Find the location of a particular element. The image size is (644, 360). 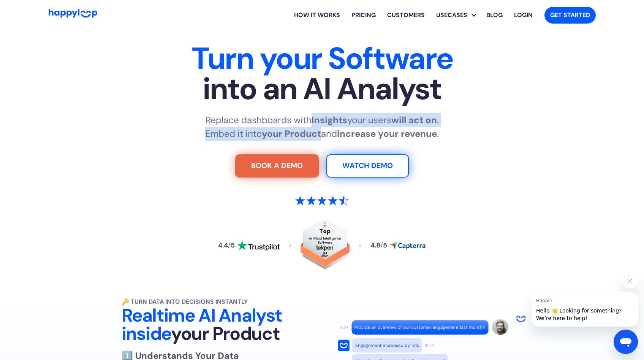

div: 4.4 5 is located at coordinates (227, 246).